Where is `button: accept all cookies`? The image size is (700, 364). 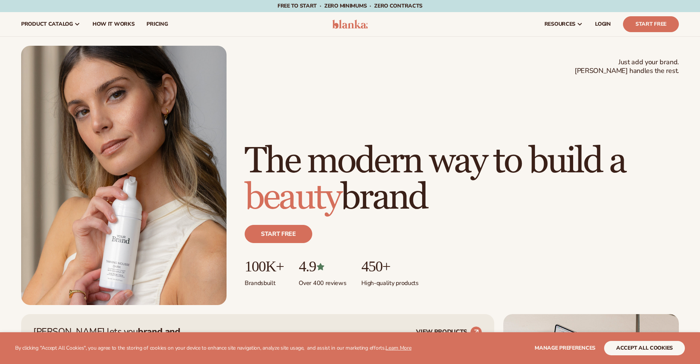 button: accept all cookies is located at coordinates (645, 348).